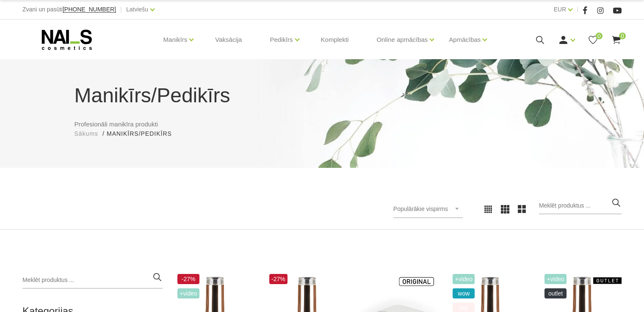  I want to click on a: EUR, so click(560, 10).